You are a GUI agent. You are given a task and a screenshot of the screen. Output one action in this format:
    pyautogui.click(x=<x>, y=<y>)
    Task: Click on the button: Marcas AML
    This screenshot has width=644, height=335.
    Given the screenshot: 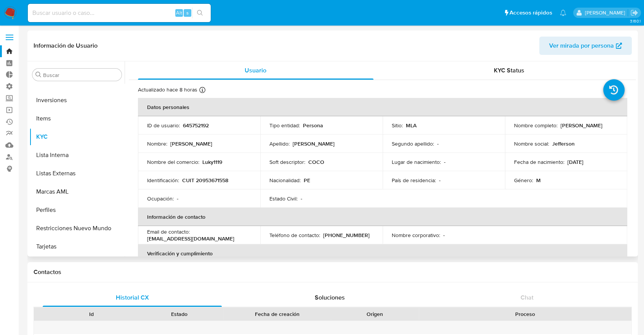 What is the action you would take?
    pyautogui.click(x=77, y=192)
    